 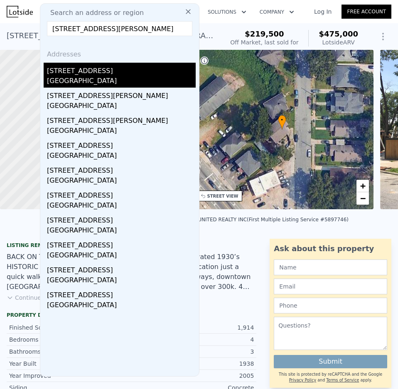 What do you see at coordinates (131, 246) in the screenshot?
I see `div: Listing Remarks (Historical)` at bounding box center [131, 246].